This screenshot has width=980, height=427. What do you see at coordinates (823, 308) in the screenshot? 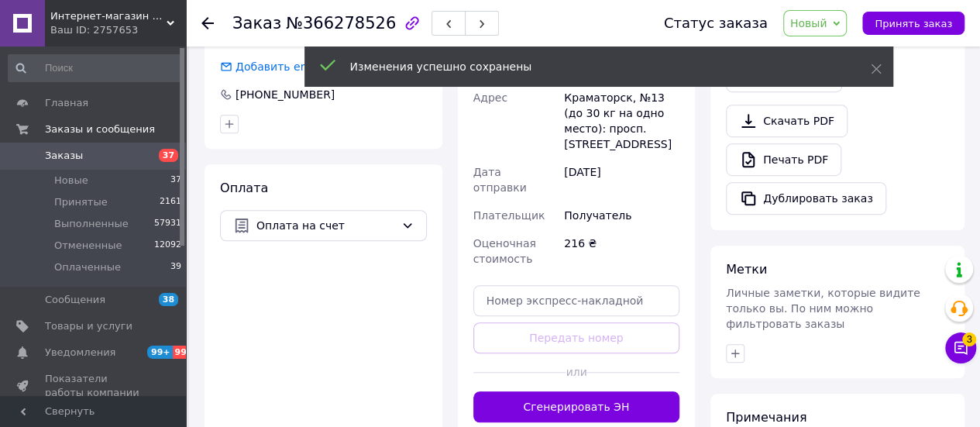
I see `span: Личные заметки, которые видите только вы. По ним можно фильтровать заказы` at bounding box center [823, 308].